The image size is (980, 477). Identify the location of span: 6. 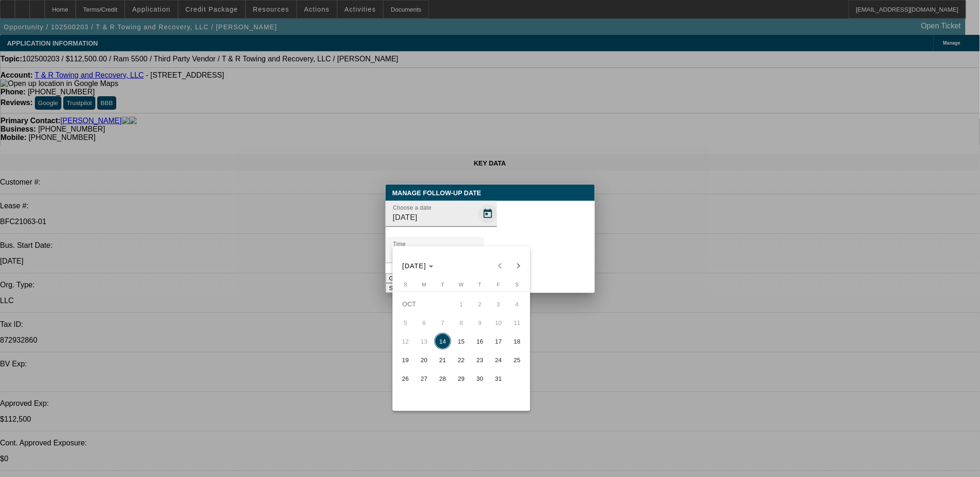
(424, 323).